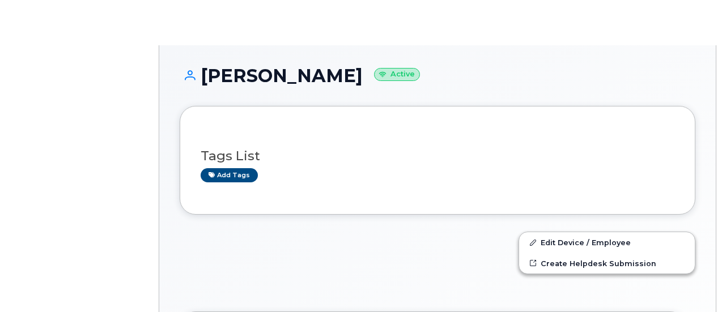 This screenshot has width=722, height=312. I want to click on small: Active, so click(397, 74).